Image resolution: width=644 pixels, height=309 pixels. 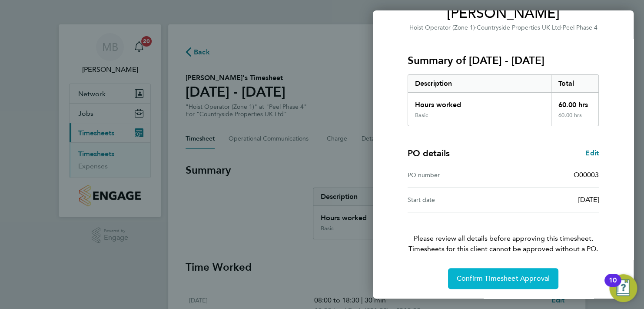 I want to click on div: Basic, so click(x=422, y=115).